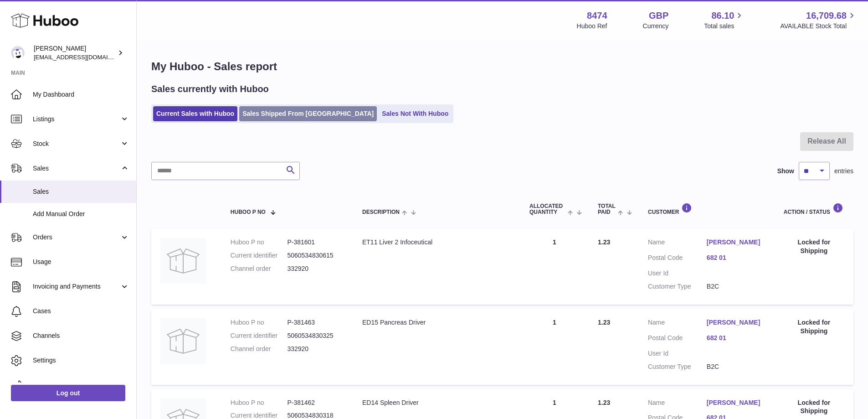 Image resolution: width=868 pixels, height=419 pixels. I want to click on a: Current Sales with Huboo, so click(195, 114).